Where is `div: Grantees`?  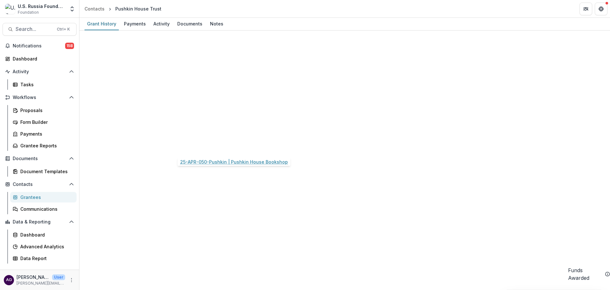 div: Grantees is located at coordinates (46, 197).